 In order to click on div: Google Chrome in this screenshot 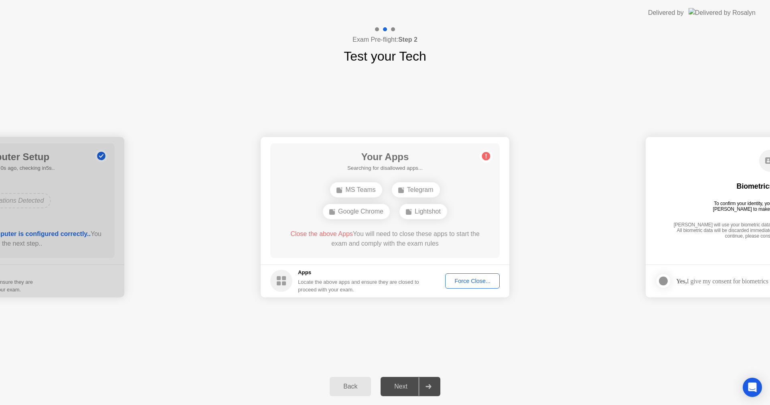, I will do `click(356, 211)`.